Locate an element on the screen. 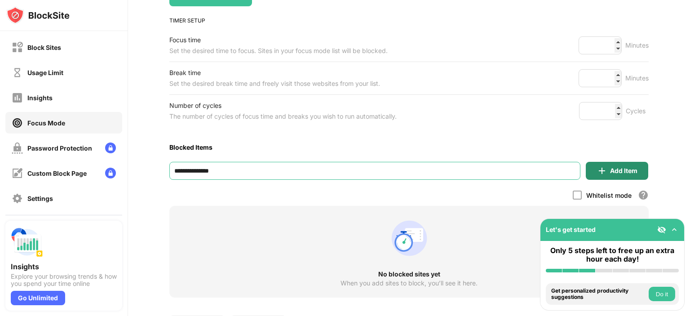 This screenshot has width=690, height=316. div: Password Protection is located at coordinates (60, 148).